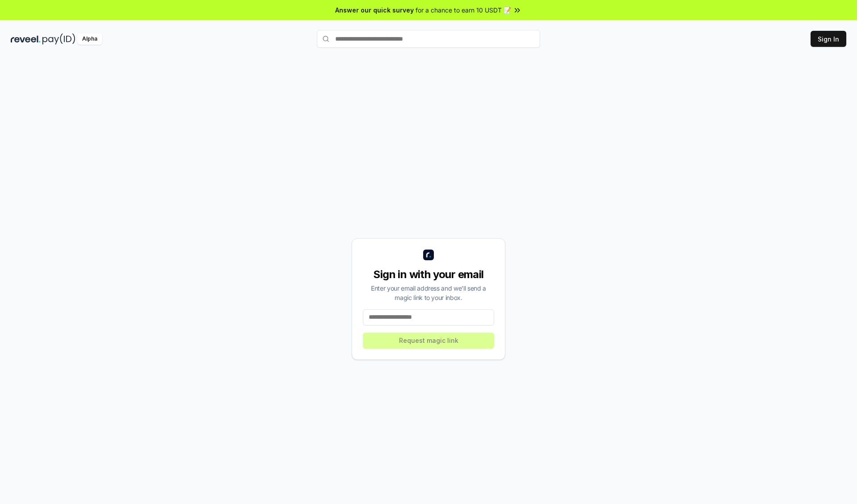  Describe the element at coordinates (428, 255) in the screenshot. I see `img: logo_small` at that location.